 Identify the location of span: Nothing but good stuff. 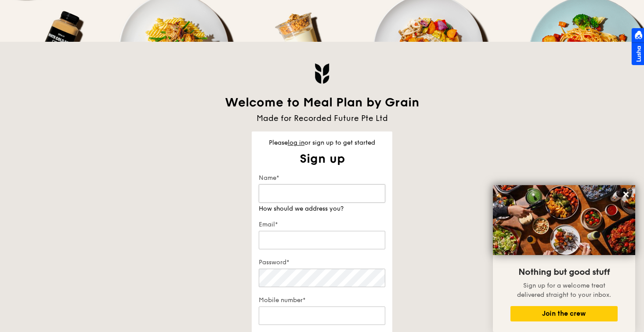
(564, 272).